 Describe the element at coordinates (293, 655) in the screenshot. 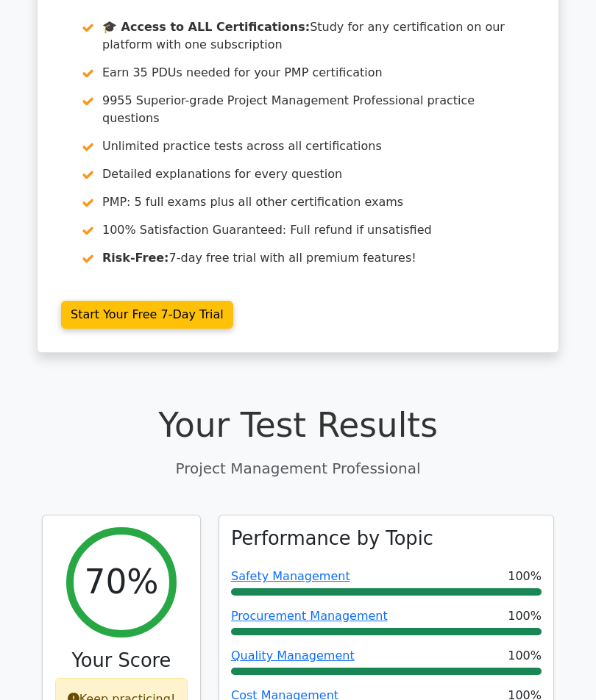

I see `a: Quality Management` at that location.